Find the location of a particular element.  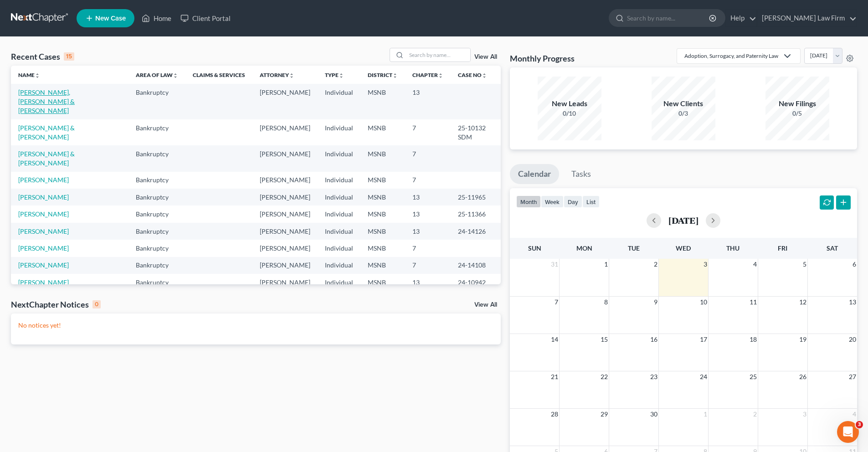

span: Thu is located at coordinates (732, 248).